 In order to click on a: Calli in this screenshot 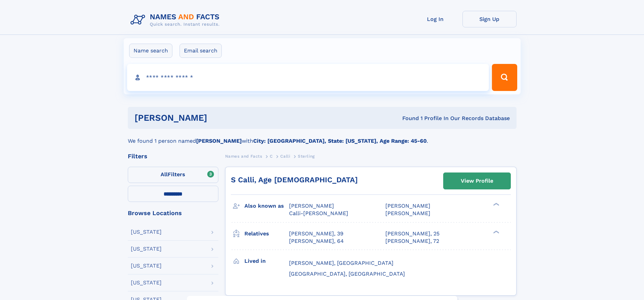, I will do `click(285, 156)`.